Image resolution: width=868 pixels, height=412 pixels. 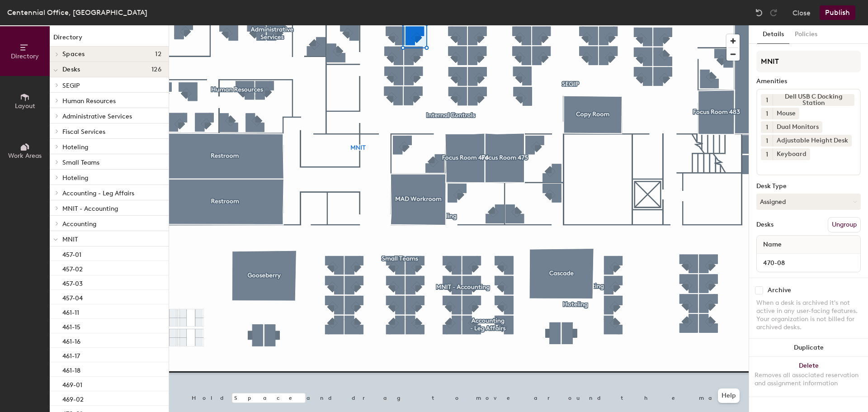 What do you see at coordinates (79, 224) in the screenshot?
I see `span: Accounting` at bounding box center [79, 224].